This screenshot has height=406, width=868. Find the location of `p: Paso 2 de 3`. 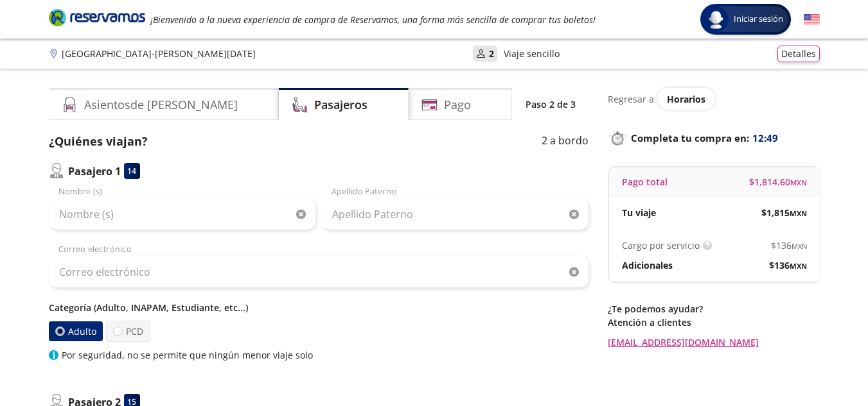

p: Paso 2 de 3 is located at coordinates (551, 104).